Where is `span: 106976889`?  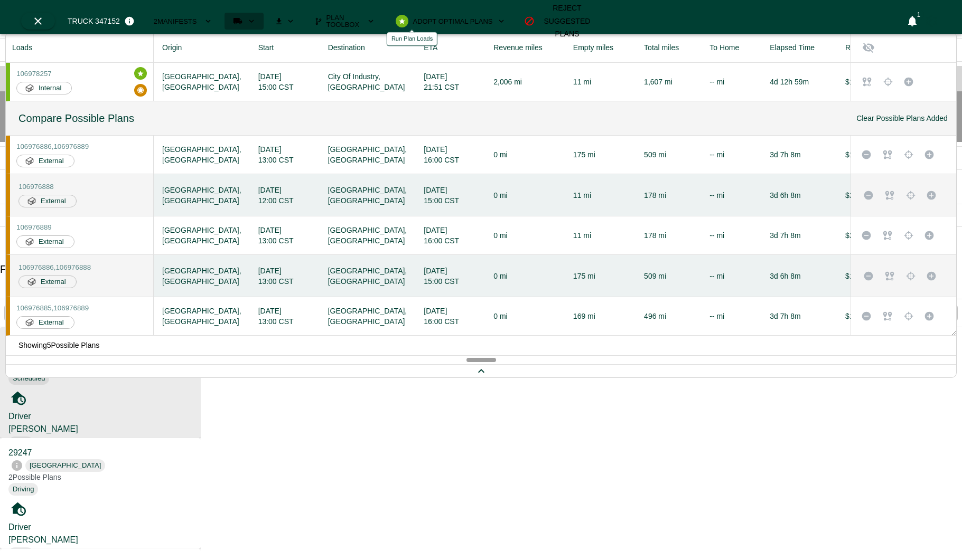
span: 106976889 is located at coordinates (34, 227).